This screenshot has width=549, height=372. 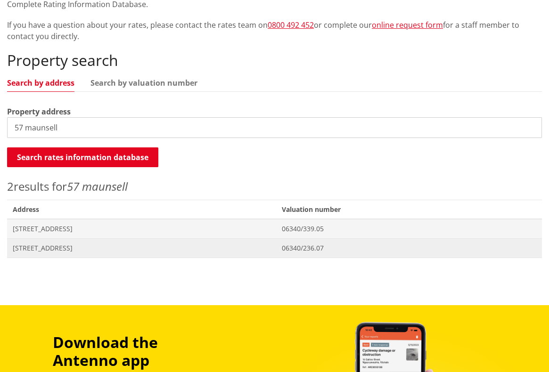 What do you see at coordinates (144, 83) in the screenshot?
I see `a: Search by valuation number` at bounding box center [144, 83].